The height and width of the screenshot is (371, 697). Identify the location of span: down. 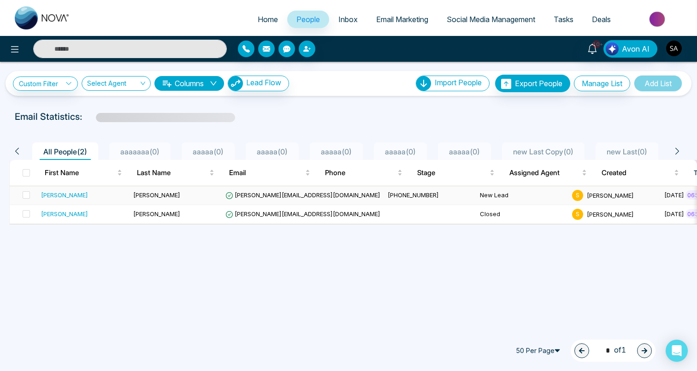
(213, 83).